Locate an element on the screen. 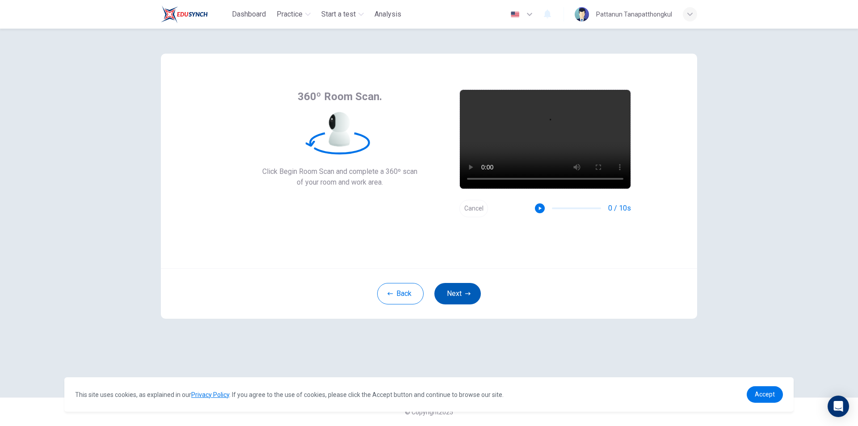  span: of your room and work area. is located at coordinates (340, 182).